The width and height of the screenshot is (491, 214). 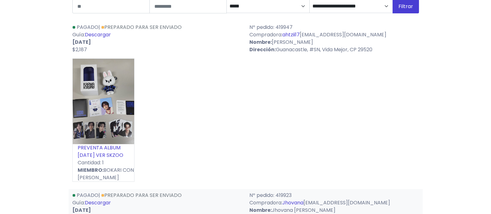 What do you see at coordinates (291, 34) in the screenshot?
I see `a: ahtzii17` at bounding box center [291, 34].